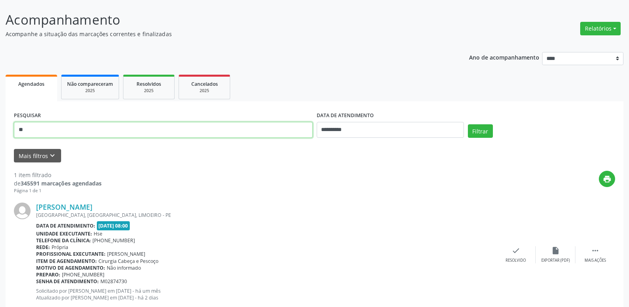 This screenshot has width=629, height=307. Describe the element at coordinates (555, 260) in the screenshot. I see `div: Exportar (PDF)` at that location.